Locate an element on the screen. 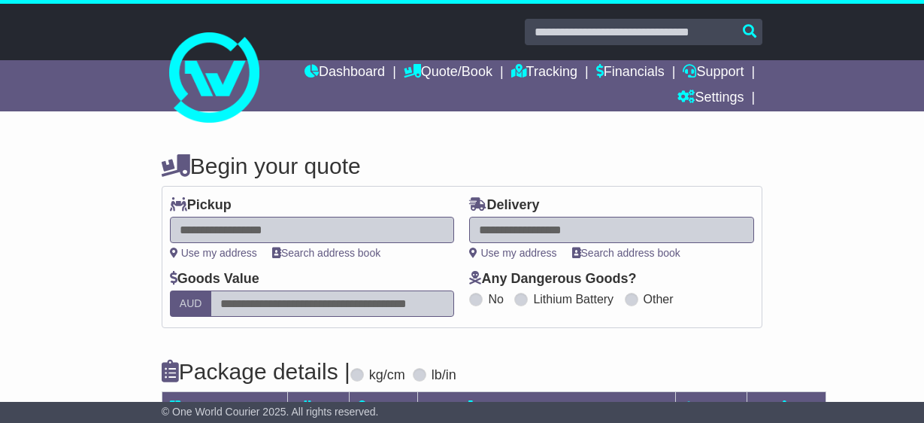 This screenshot has width=924, height=423. h4: Begin your quote is located at coordinates (462, 165).